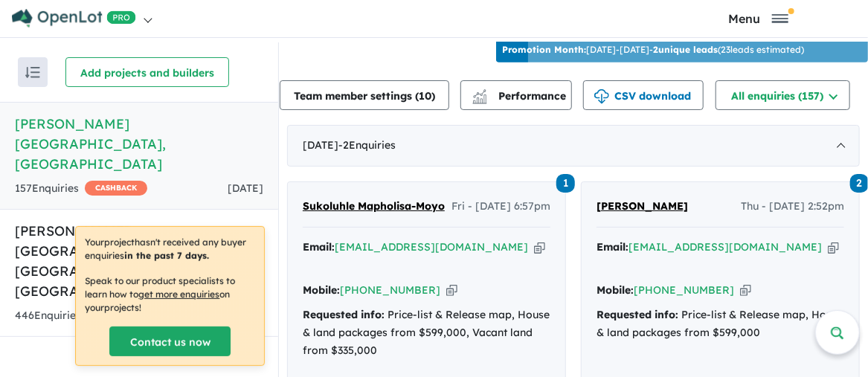  Describe the element at coordinates (81, 189) in the screenshot. I see `div: 157 Enquir ies` at that location.